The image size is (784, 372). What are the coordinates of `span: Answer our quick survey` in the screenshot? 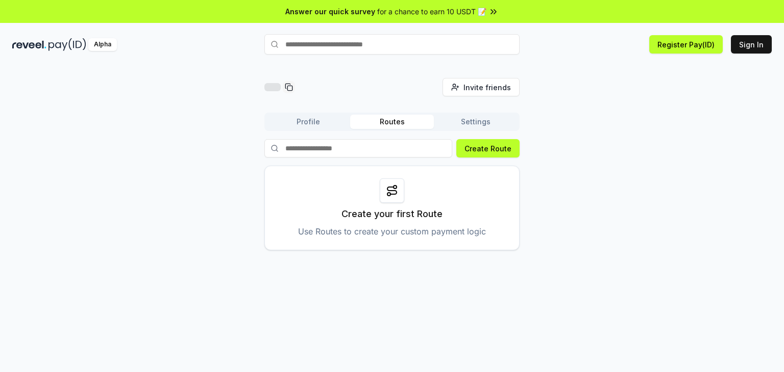 It's located at (330, 11).